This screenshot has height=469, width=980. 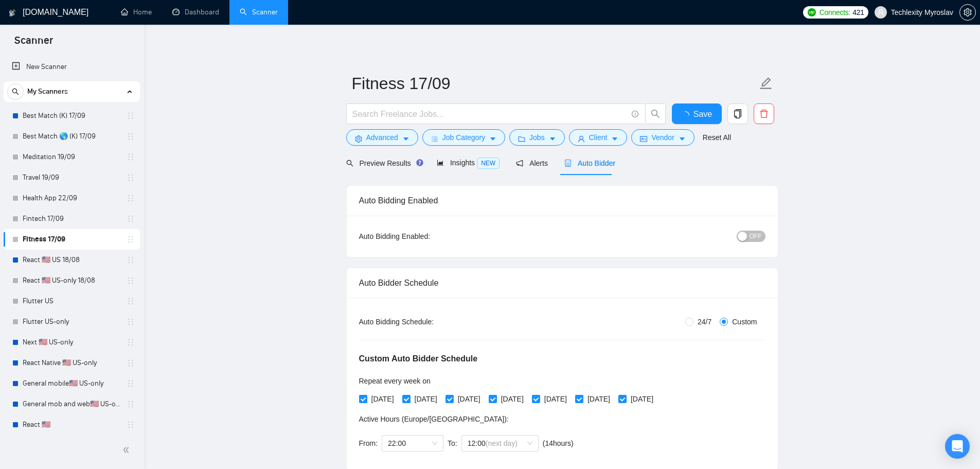 I want to click on button: delete, so click(x=764, y=114).